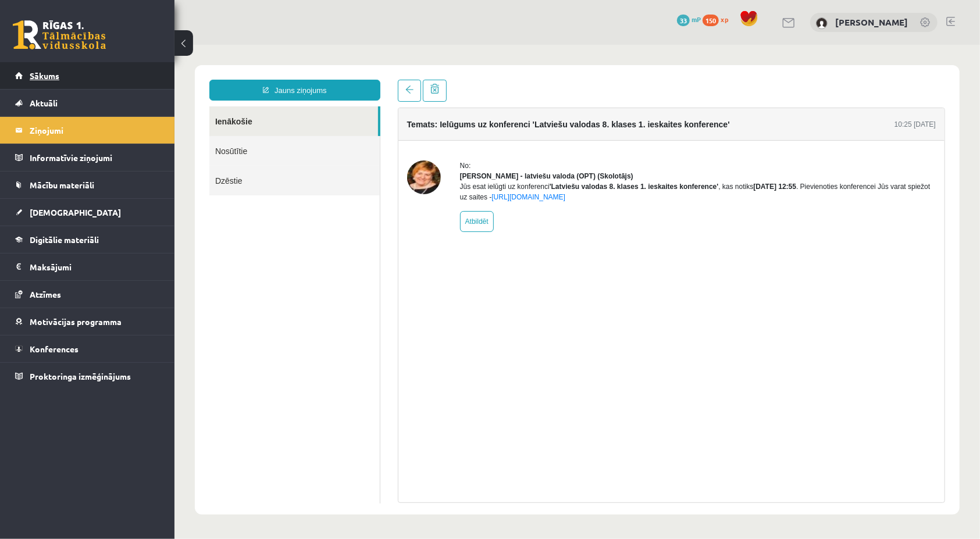  I want to click on a: Atbildēt, so click(303, 177).